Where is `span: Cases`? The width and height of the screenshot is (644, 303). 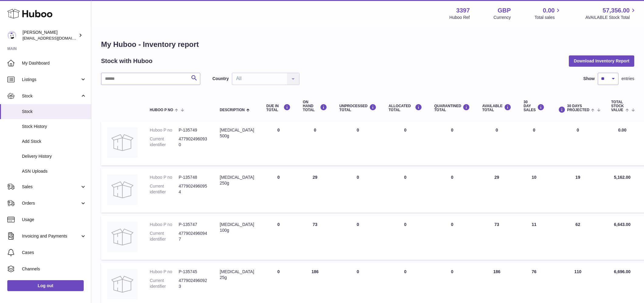 span: Cases is located at coordinates (54, 253).